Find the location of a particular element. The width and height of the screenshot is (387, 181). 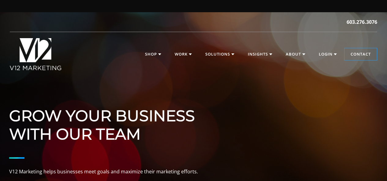

a: Insights is located at coordinates (260, 54).